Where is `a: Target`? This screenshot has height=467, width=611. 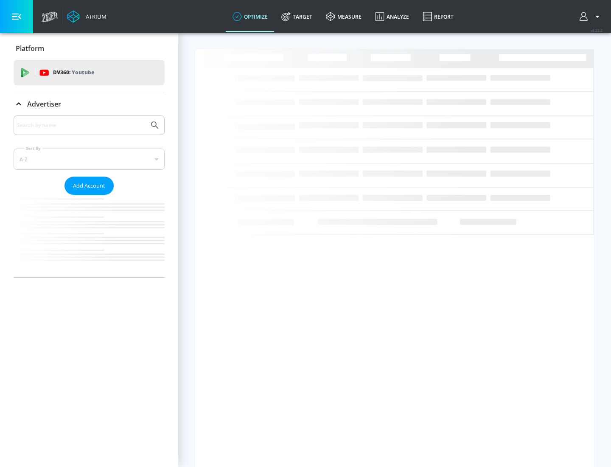
a: Target is located at coordinates (297, 17).